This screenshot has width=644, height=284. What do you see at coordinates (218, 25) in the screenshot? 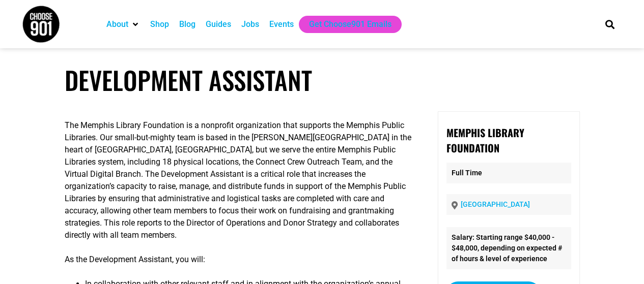
I see `div: Guides` at bounding box center [218, 25].